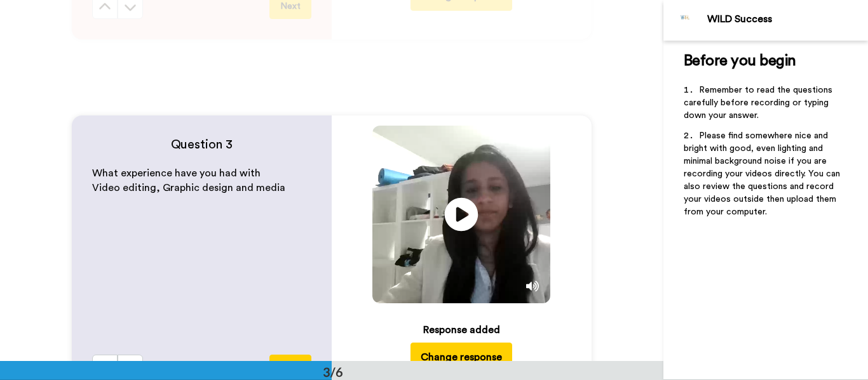 This screenshot has height=380, width=868. I want to click on img: Mute/Unmute, so click(532, 286).